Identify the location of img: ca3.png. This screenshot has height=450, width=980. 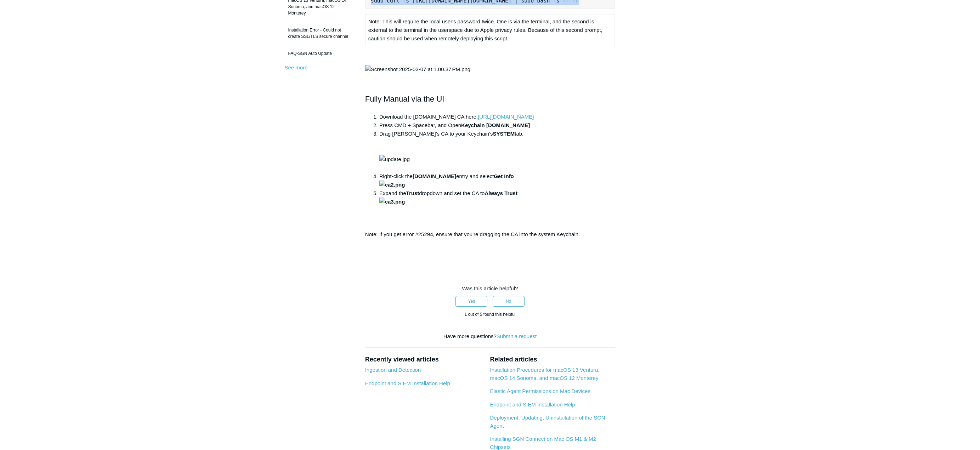
(392, 202).